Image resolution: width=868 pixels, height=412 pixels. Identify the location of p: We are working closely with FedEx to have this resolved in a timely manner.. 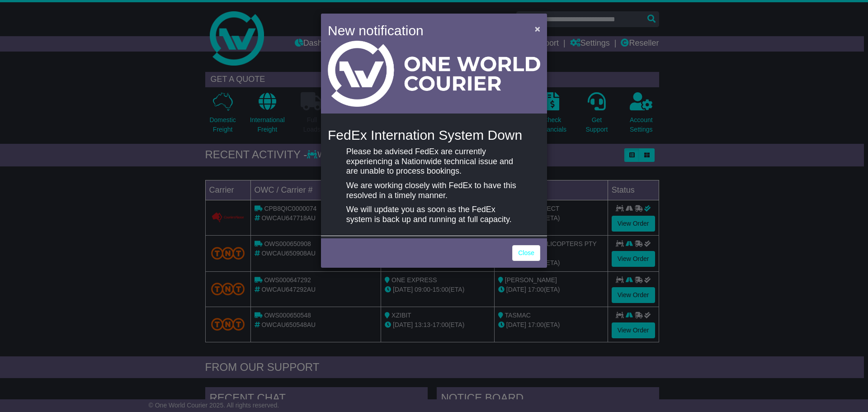
(434, 190).